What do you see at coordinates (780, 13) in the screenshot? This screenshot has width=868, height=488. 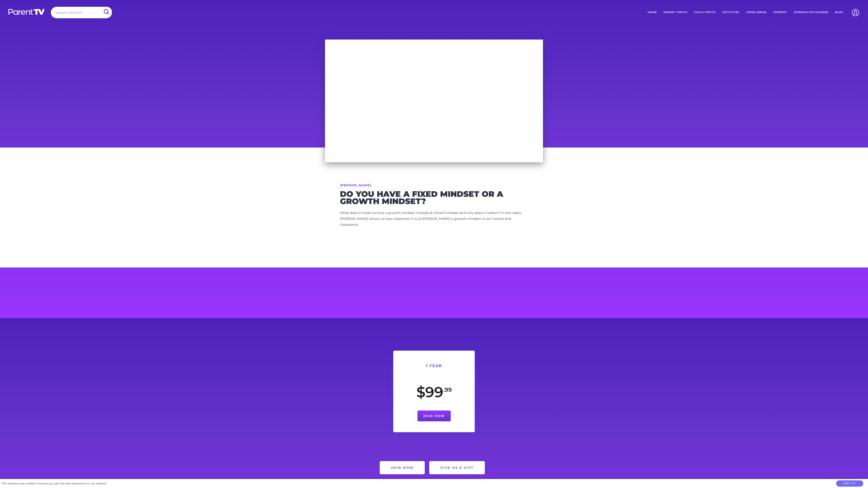 I see `a: Experts` at bounding box center [780, 13].